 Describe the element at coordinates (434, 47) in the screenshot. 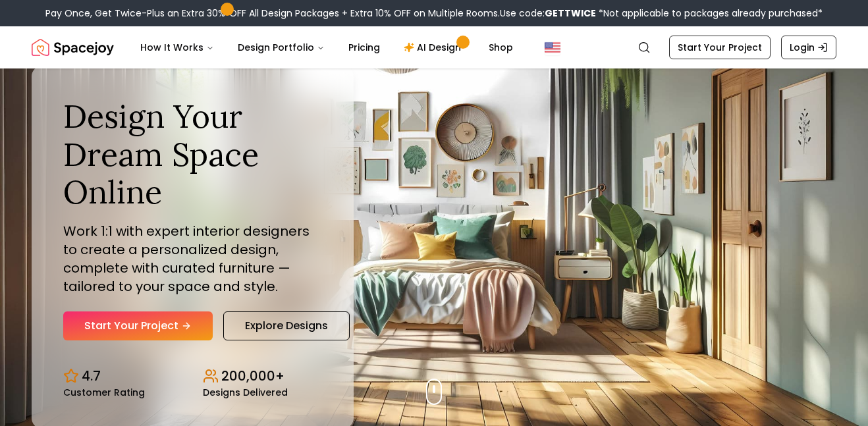

I see `a: AI Design` at that location.